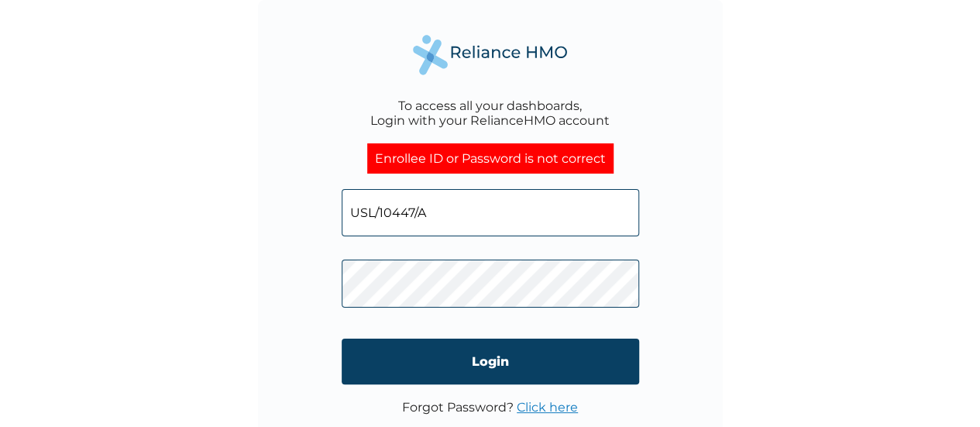 The image size is (980, 427). I want to click on input: Email address or HMO ID, so click(490, 212).